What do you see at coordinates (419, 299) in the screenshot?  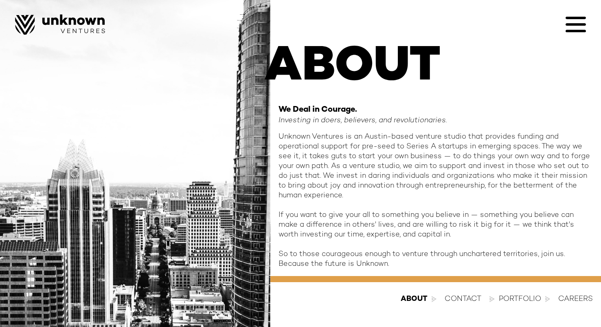 I see `a: about` at bounding box center [419, 299].